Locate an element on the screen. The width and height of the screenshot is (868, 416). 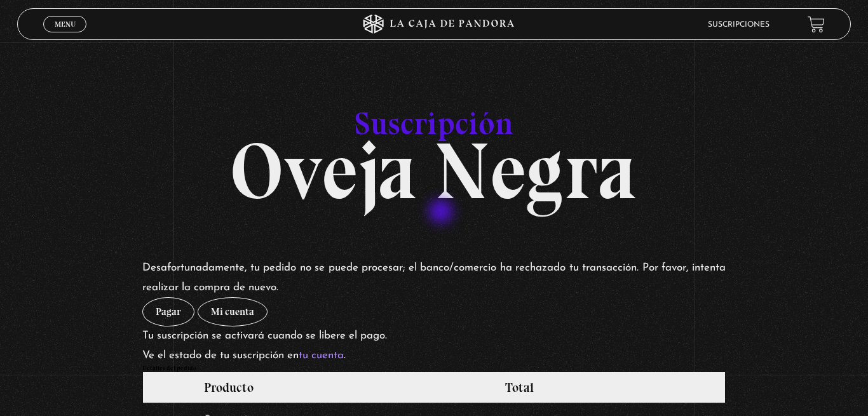
span: Menu is located at coordinates (65, 24).